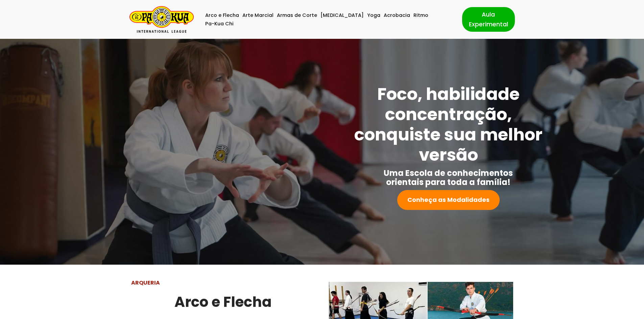  I want to click on a: Yoga, so click(374, 15).